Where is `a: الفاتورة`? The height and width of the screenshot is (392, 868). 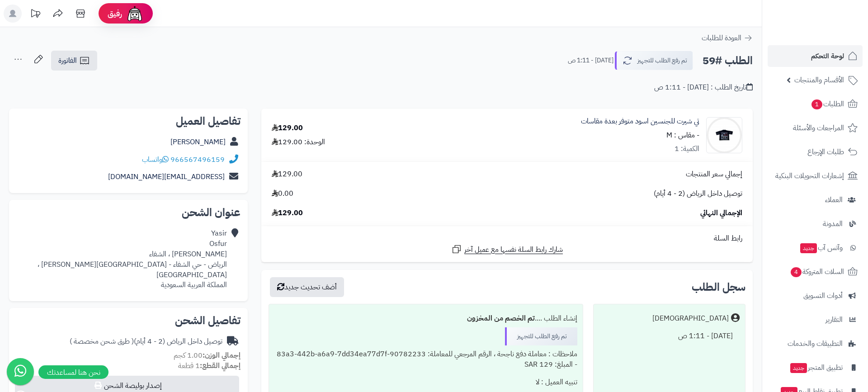
a: الفاتورة is located at coordinates (74, 60).